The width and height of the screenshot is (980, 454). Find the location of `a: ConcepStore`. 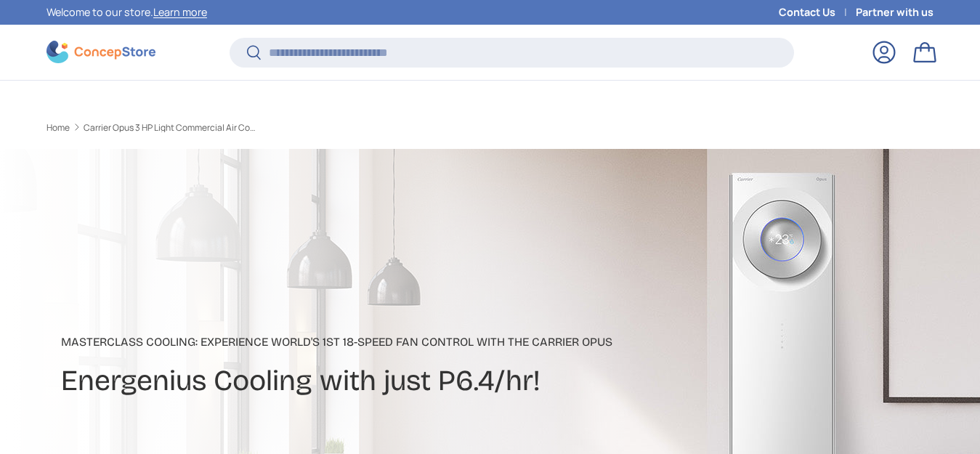

a: ConcepStore is located at coordinates (101, 52).